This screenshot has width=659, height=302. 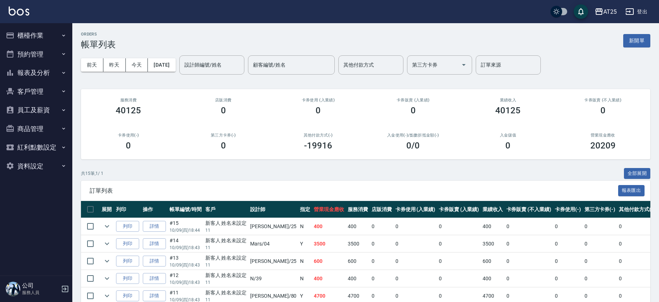 I want to click on span: 訂單列表, so click(x=354, y=191).